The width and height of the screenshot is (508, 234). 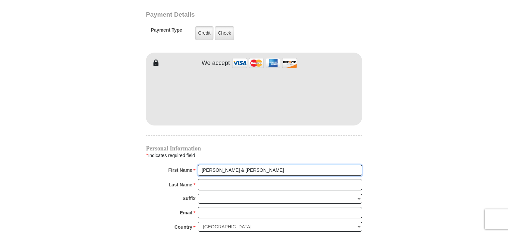 What do you see at coordinates (204, 33) in the screenshot?
I see `label: Credit` at bounding box center [204, 33].